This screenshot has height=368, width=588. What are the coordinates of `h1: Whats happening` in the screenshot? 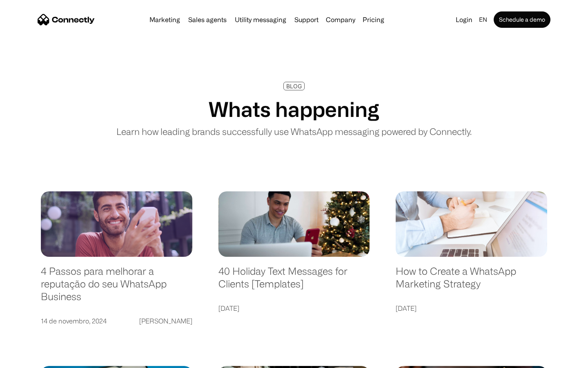 It's located at (294, 109).